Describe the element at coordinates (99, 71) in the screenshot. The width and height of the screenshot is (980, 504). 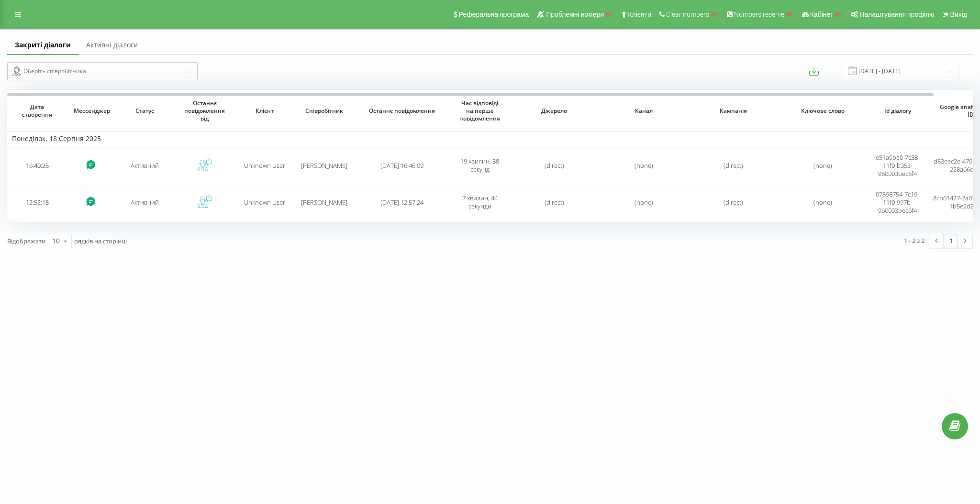
I see `div: Оберіть співробітника` at that location.